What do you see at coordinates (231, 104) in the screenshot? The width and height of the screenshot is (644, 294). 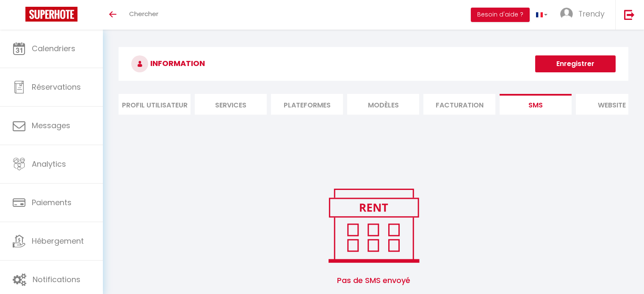 I see `li: Services` at bounding box center [231, 104].